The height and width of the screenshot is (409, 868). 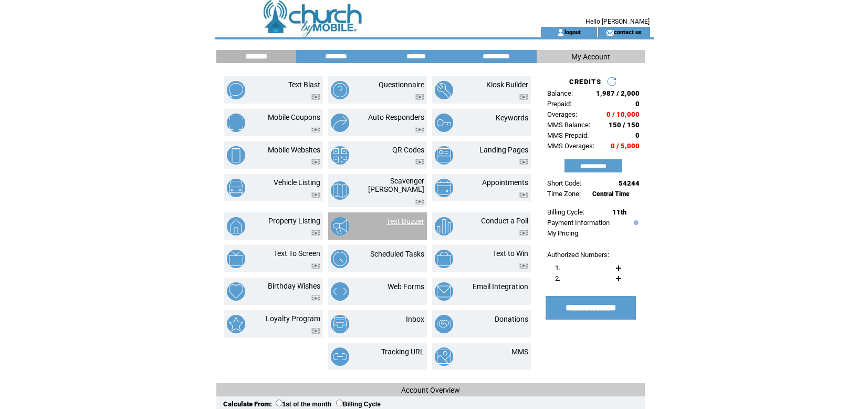 What do you see at coordinates (340, 259) in the screenshot?
I see `img: scheduled-tasks.png` at bounding box center [340, 259].